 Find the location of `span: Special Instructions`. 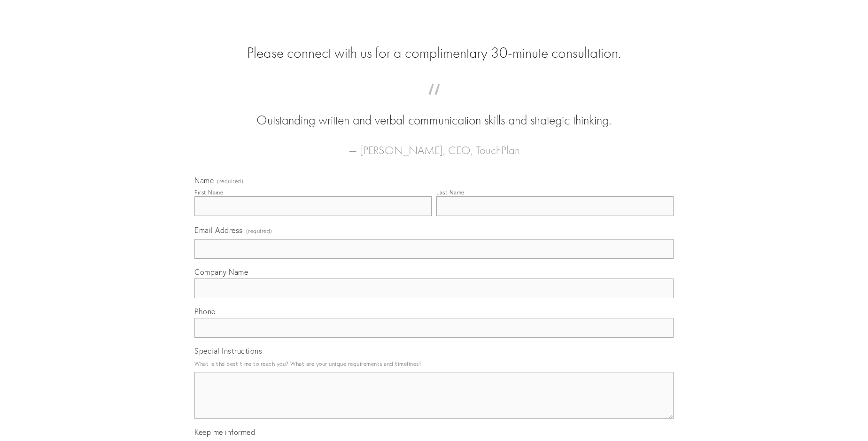

span: Special Instructions is located at coordinates (228, 351).